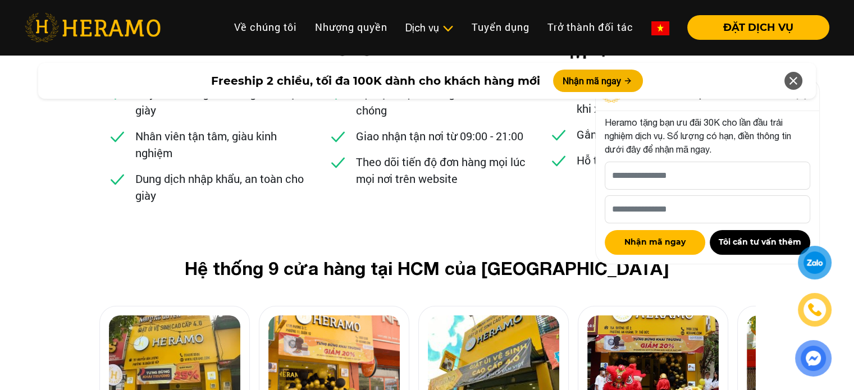  What do you see at coordinates (660, 160) in the screenshot?
I see `p: Hỗ trợ tư vấn trong suốt quá trình` at bounding box center [660, 160].